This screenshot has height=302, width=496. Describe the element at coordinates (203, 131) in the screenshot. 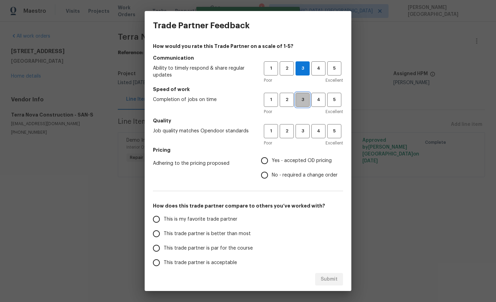

I see `span: Job quality matches Opendoor standards` at that location.